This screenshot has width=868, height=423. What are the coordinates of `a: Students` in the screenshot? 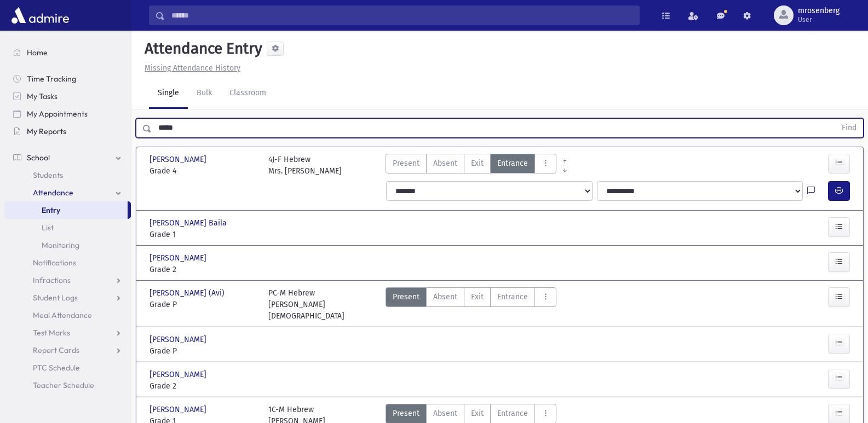 It's located at (67, 175).